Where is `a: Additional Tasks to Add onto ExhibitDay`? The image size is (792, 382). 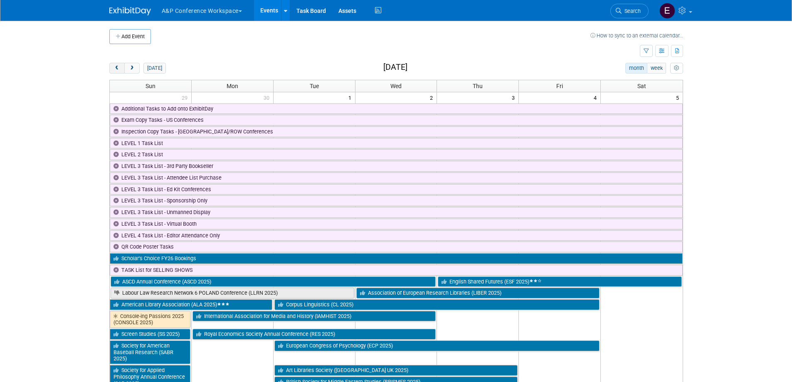
a: Additional Tasks to Add onto ExhibitDay is located at coordinates (396, 109).